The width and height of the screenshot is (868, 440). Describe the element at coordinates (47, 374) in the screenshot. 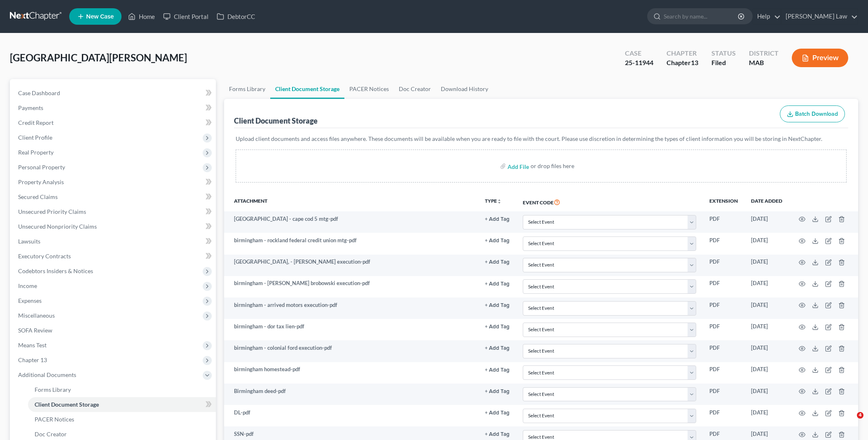

I see `span: Additional Documents` at that location.